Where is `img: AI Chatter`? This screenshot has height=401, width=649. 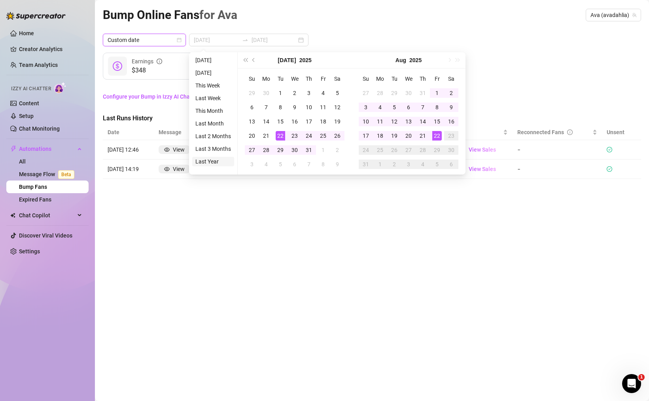
img: AI Chatter is located at coordinates (60, 87).